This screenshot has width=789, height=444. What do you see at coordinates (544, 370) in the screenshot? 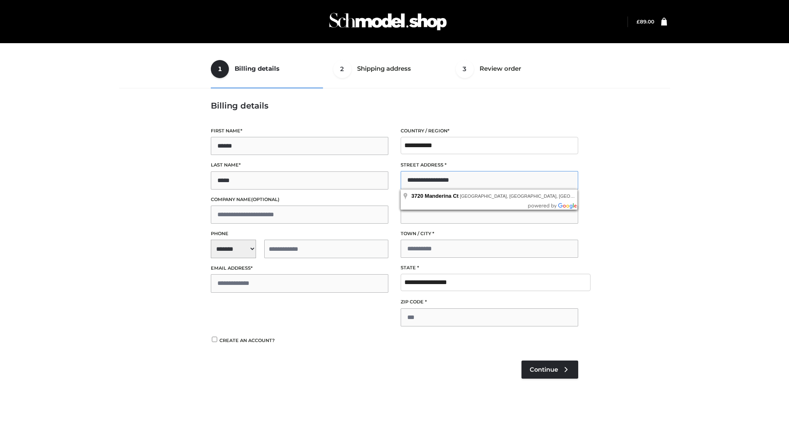
I see `span: Continue` at bounding box center [544, 370].